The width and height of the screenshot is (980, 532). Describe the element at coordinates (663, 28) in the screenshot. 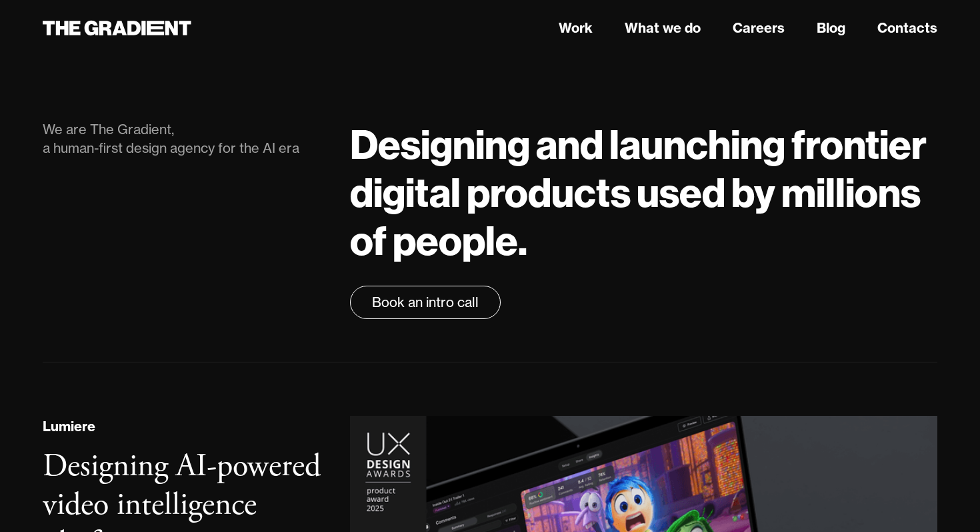

I see `a: What we do` at that location.